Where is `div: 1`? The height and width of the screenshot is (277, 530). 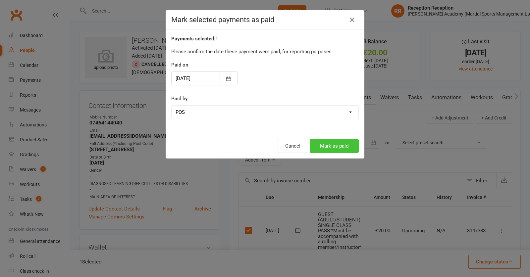 div: 1 is located at coordinates (265, 39).